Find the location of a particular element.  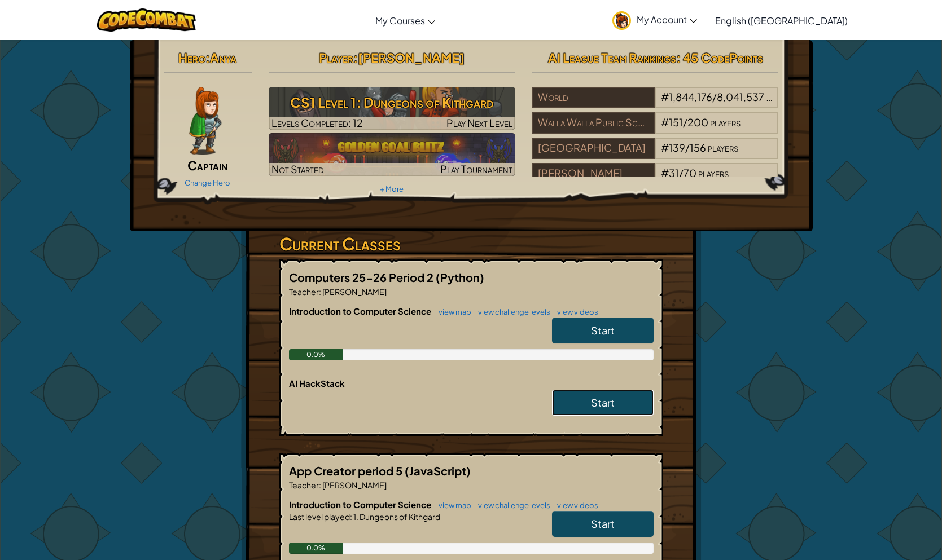

span: Player is located at coordinates (336, 57).